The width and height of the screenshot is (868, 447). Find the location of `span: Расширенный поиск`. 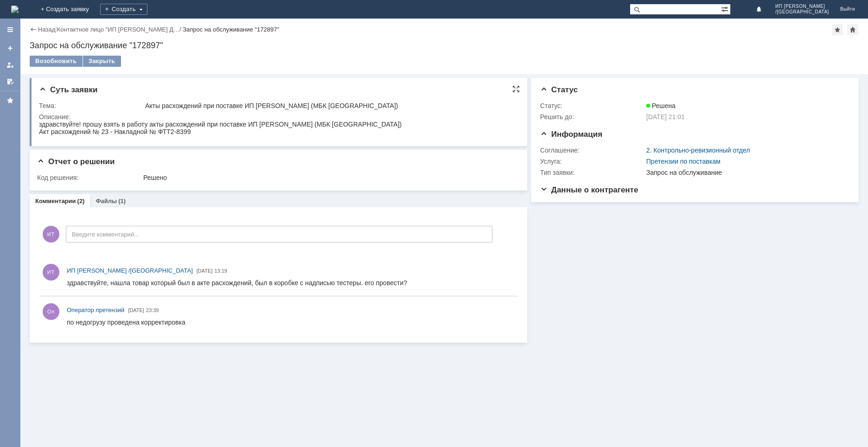

span: Расширенный поиск is located at coordinates (726, 8).